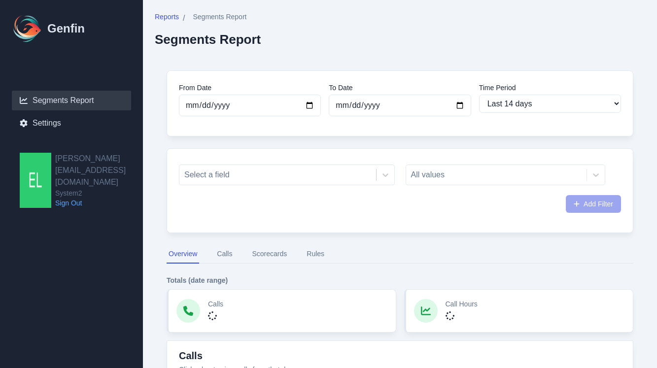 This screenshot has width=657, height=368. What do you see at coordinates (236, 356) in the screenshot?
I see `h3: Calls` at bounding box center [236, 356].